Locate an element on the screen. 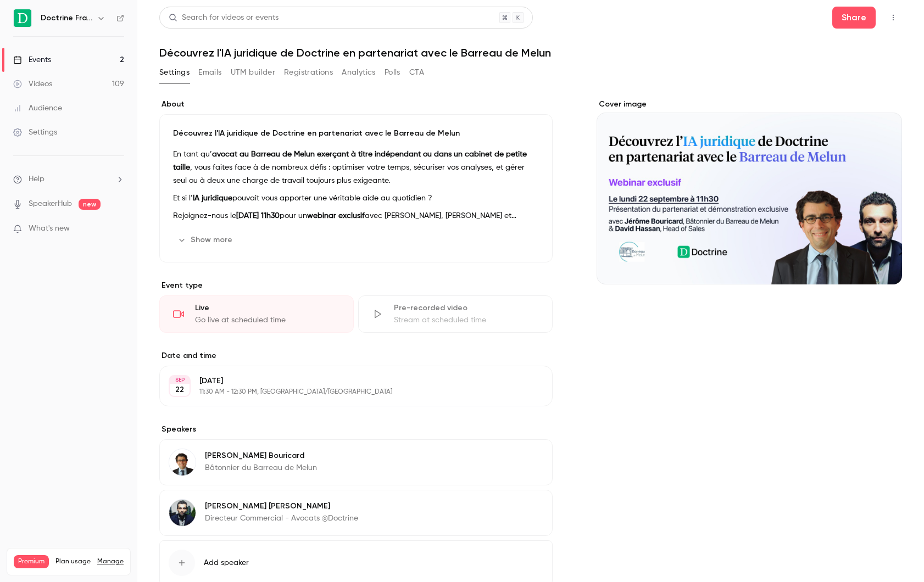 This screenshot has height=582, width=924. strong: avocat au Barreau de Melun exerçant à titre indépendant ou dans un cabinet de petite taille is located at coordinates (350, 161).